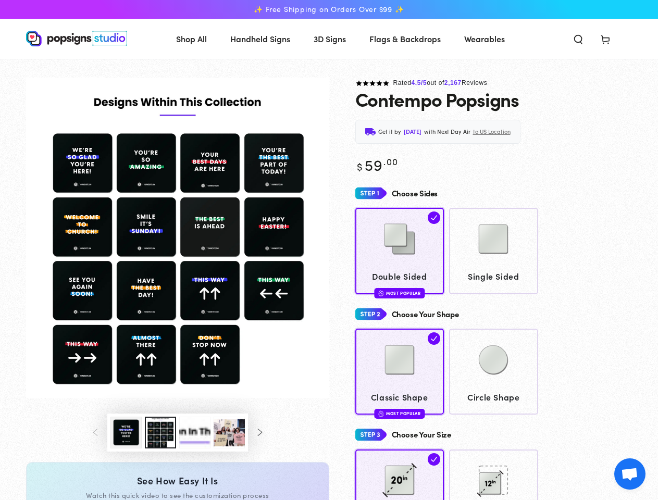 Image resolution: width=658 pixels, height=500 pixels. What do you see at coordinates (447, 132) in the screenshot?
I see `span: with Next Day Air` at bounding box center [447, 132].